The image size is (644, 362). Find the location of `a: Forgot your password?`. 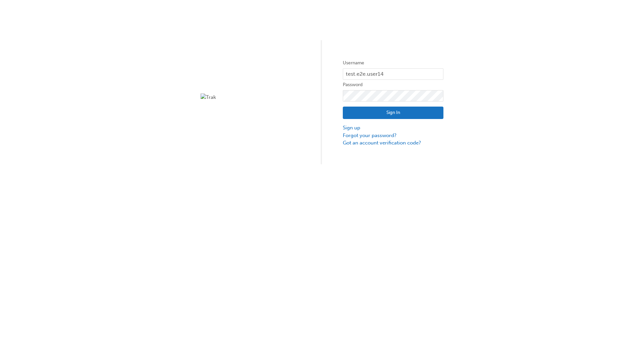

a: Forgot your password? is located at coordinates (393, 135).